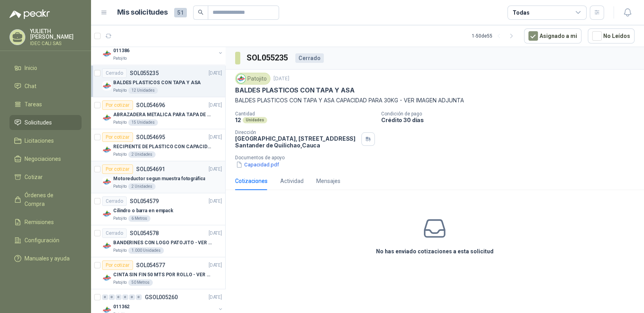 Image resolution: width=644 pixels, height=313 pixels. Describe the element at coordinates (45, 240) in the screenshot. I see `a: Configuración` at that location.